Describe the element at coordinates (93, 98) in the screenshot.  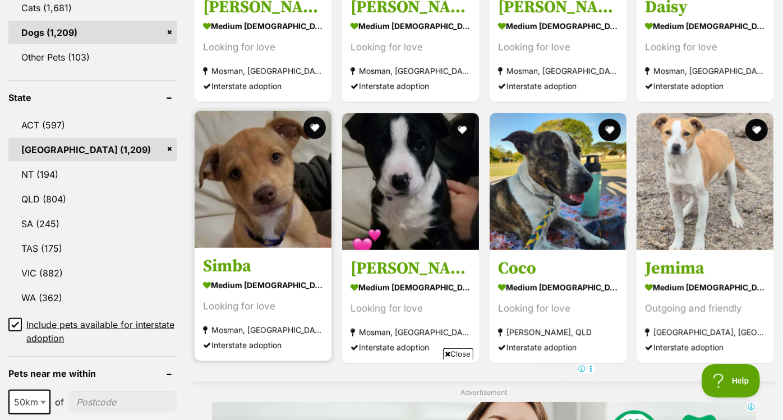
I see `header: State` at that location.